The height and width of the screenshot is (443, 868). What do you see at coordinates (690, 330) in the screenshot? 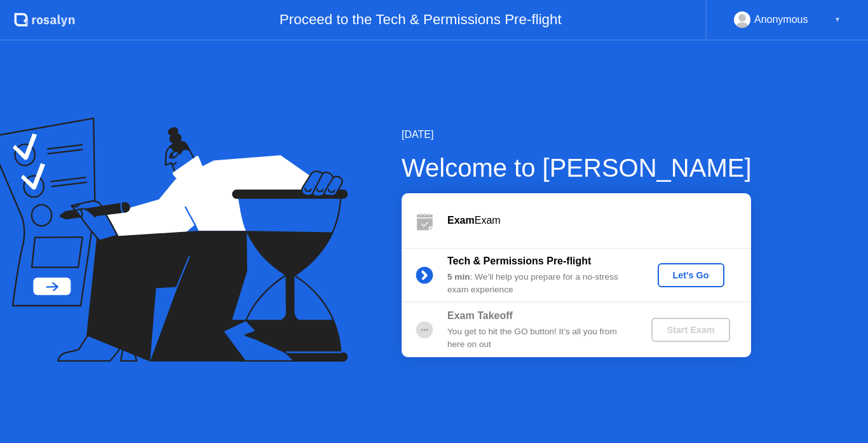
I see `div: Start Exam` at bounding box center [690, 330].